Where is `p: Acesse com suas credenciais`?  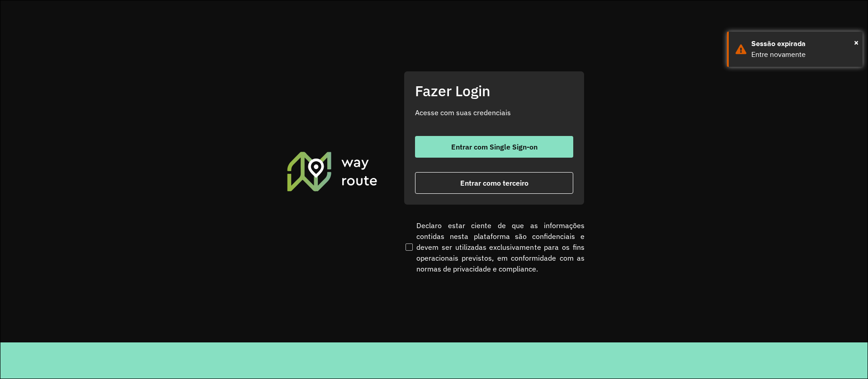 p: Acesse com suas credenciais is located at coordinates (494, 113).